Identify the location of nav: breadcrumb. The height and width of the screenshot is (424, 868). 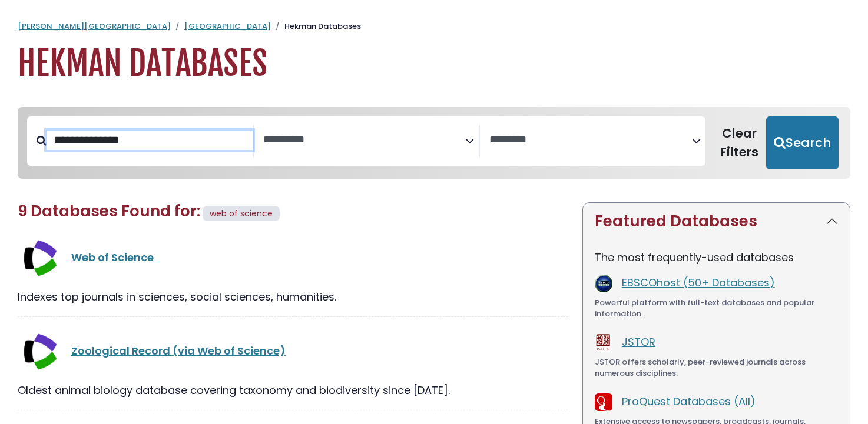
(434, 27).